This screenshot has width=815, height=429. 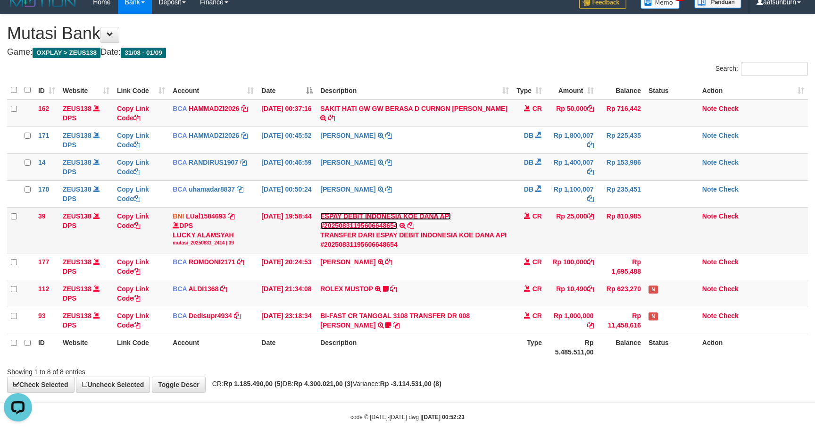 What do you see at coordinates (572, 166) in the screenshot?
I see `td: Rp 1,400,007` at bounding box center [572, 166].